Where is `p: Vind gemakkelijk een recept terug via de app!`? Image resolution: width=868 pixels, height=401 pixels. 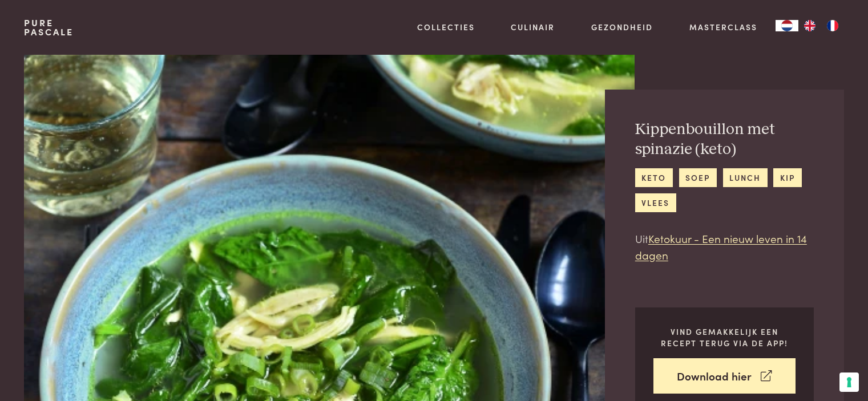
p: Vind gemakkelijk een recept terug via de app! is located at coordinates (724, 337).